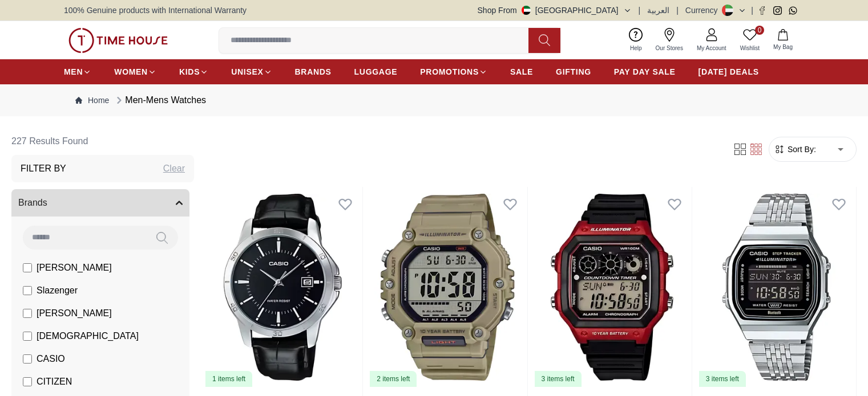 The height and width of the screenshot is (396, 868). What do you see at coordinates (44, 169) in the screenshot?
I see `h3: Filter By` at bounding box center [44, 169].